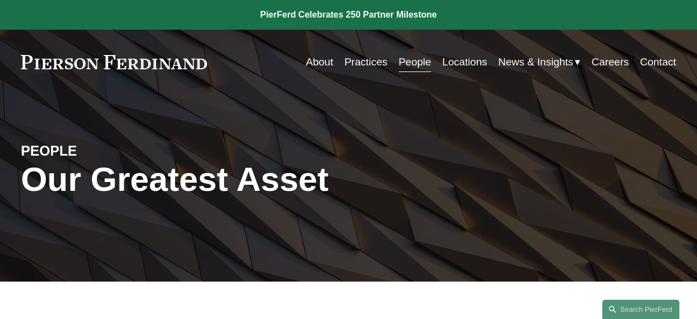 Image resolution: width=697 pixels, height=319 pixels. I want to click on a: Contact, so click(658, 62).